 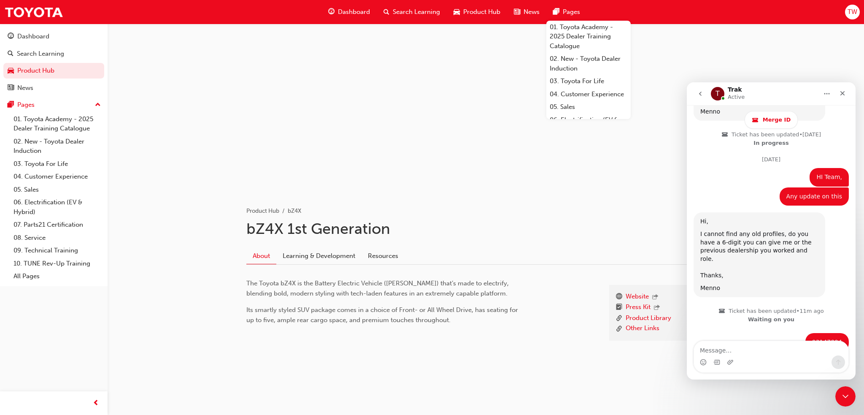 What do you see at coordinates (156, 11) in the screenshot?
I see `div: Close` at bounding box center [156, 11].